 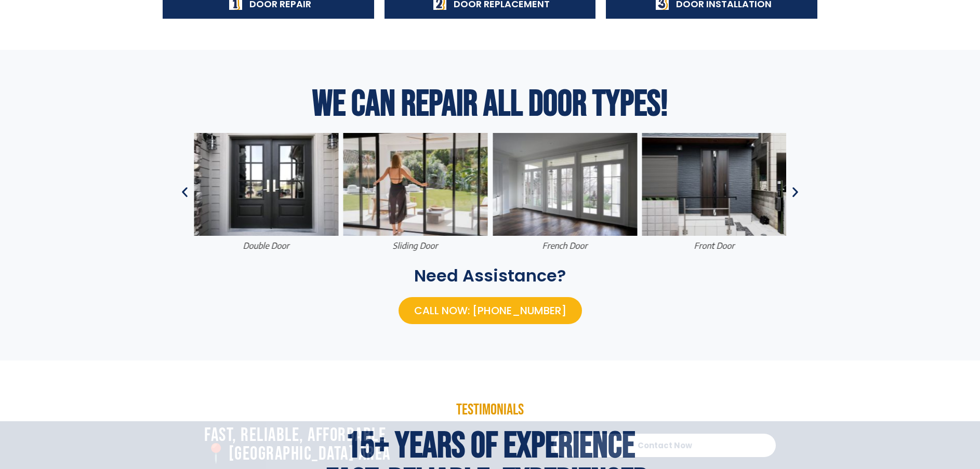 What do you see at coordinates (490, 276) in the screenshot?
I see `h2: Need Assistance?` at bounding box center [490, 276].